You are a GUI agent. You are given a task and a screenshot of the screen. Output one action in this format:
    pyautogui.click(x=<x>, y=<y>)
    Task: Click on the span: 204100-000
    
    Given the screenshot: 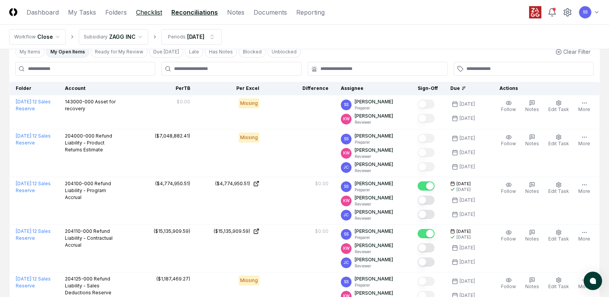 What is the action you would take?
    pyautogui.click(x=79, y=183)
    